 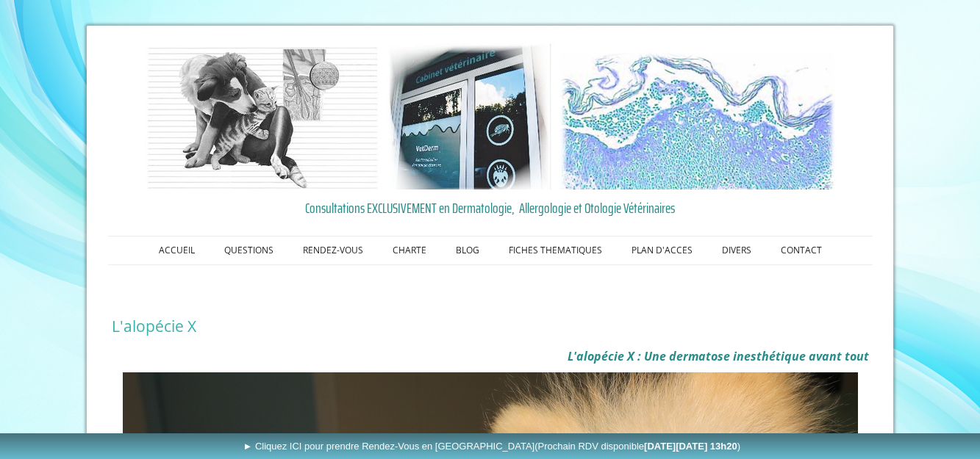 What do you see at coordinates (410, 250) in the screenshot?
I see `a: CHARTE` at bounding box center [410, 250].